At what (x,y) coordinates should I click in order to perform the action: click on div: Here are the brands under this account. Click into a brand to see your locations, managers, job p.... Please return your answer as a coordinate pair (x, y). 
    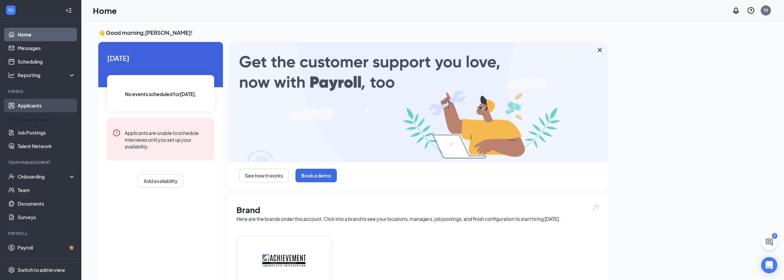
    Looking at the image, I should click on (418, 219).